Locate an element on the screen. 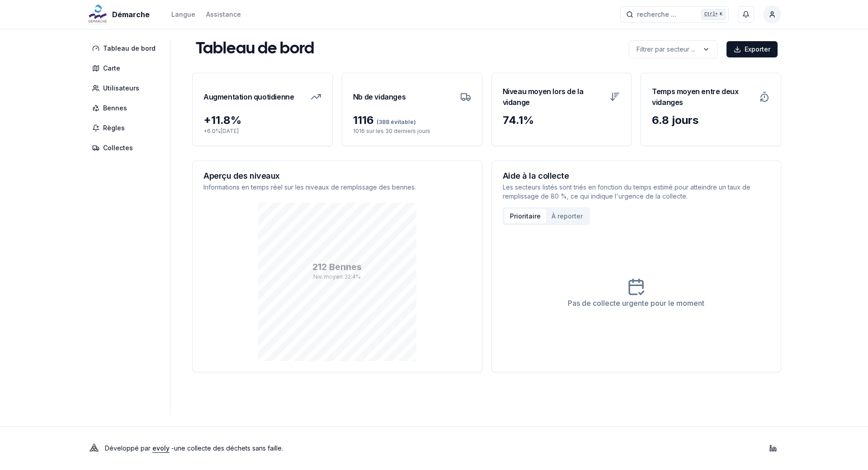 Image resolution: width=868 pixels, height=470 pixels. p: Développé par - une collecte des déchets sans faille . is located at coordinates (194, 449).